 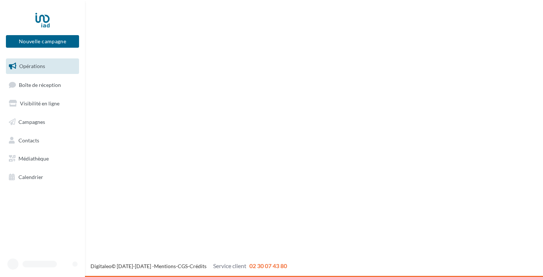 I want to click on span: Contacts, so click(x=29, y=140).